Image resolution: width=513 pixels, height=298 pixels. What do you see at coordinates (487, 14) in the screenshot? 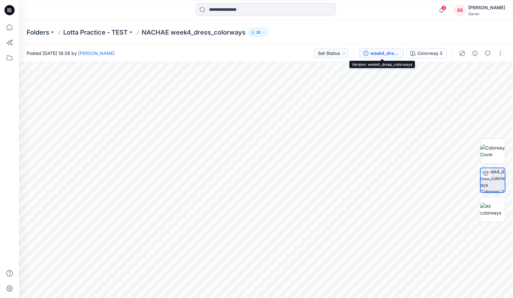
I see `div: Garan` at bounding box center [487, 14].